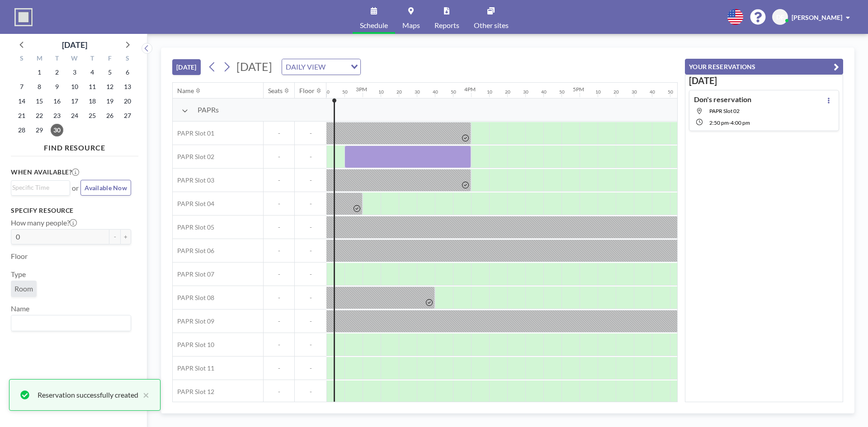 Image resolution: width=868 pixels, height=427 pixels. What do you see at coordinates (92, 115) in the screenshot?
I see `span: Thursday, September 25, 2025` at bounding box center [92, 115].